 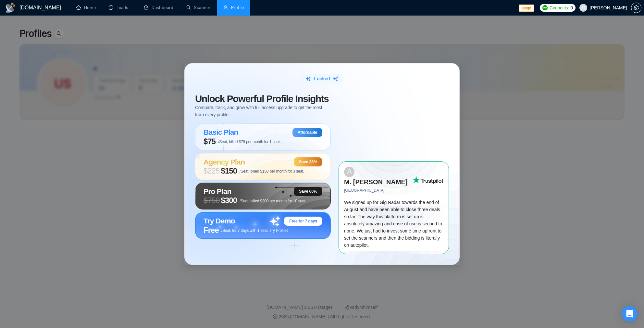 What do you see at coordinates (273, 202) in the screenshot?
I see `span: /Seat, billed $300 per month for 10 seat.` at bounding box center [273, 202].